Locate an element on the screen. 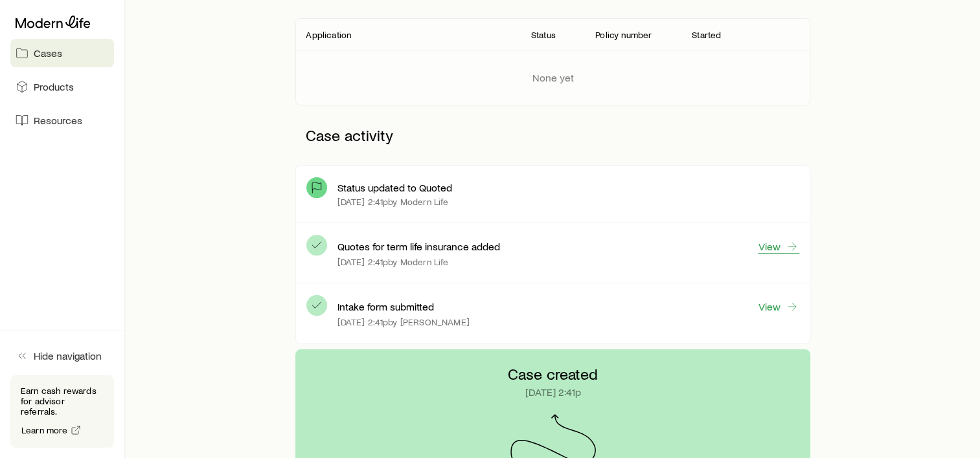 The image size is (980, 458). span: Cases is located at coordinates (48, 53).